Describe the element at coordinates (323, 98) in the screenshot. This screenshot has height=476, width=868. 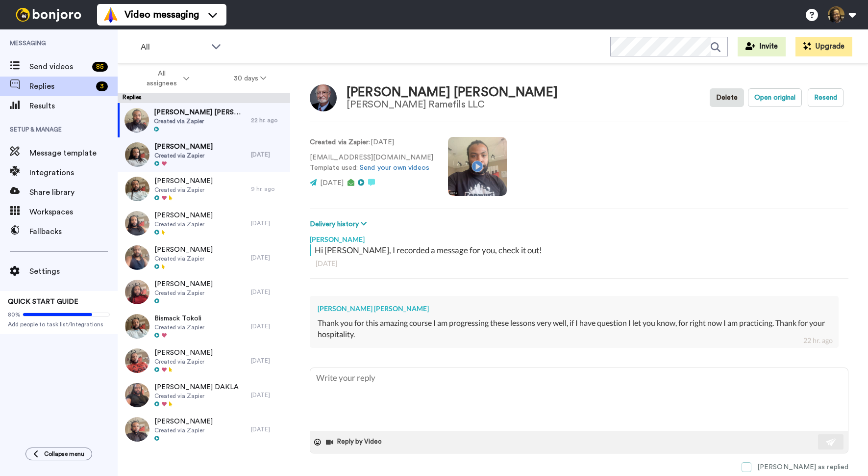
I see `img: Image of Pierre Ramefils Charles` at that location.